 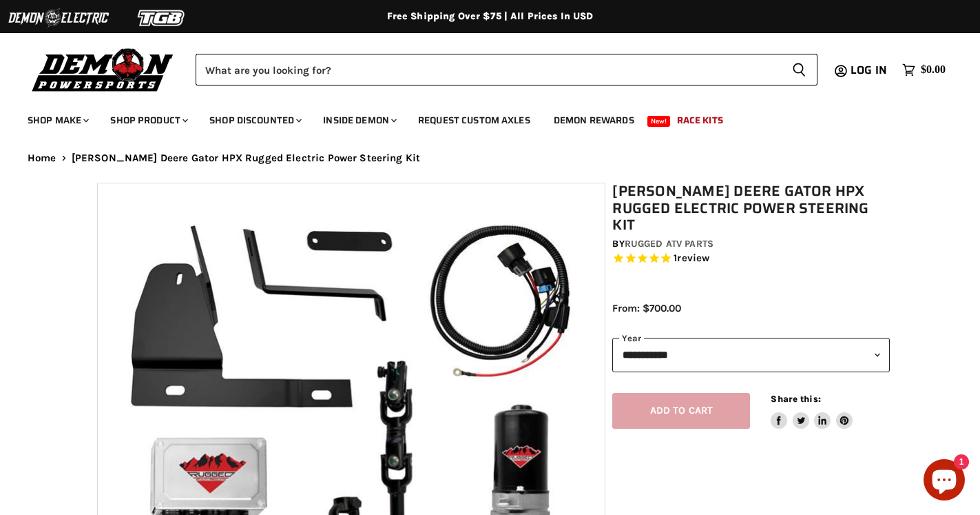 What do you see at coordinates (700, 120) in the screenshot?
I see `a: Race Kits` at bounding box center [700, 120].